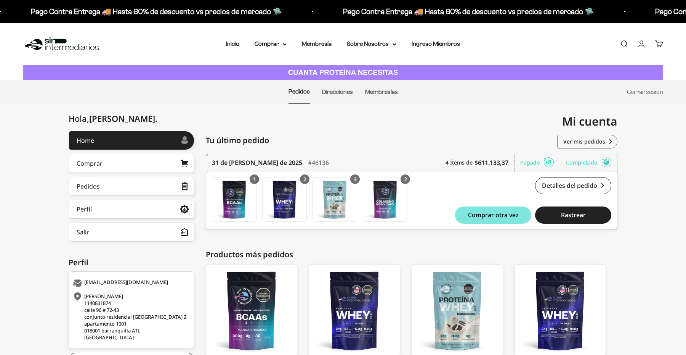 The width and height of the screenshot is (686, 355). What do you see at coordinates (590, 121) in the screenshot?
I see `span: Mi cuenta` at bounding box center [590, 121].